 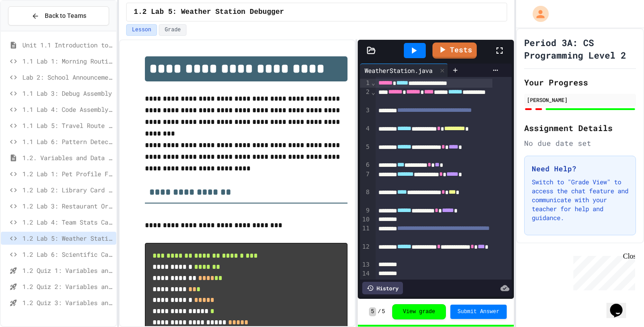 What do you see at coordinates (67, 221) in the screenshot?
I see `span: 1.2 Lab 4: Team Stats Calculator` at bounding box center [67, 221].